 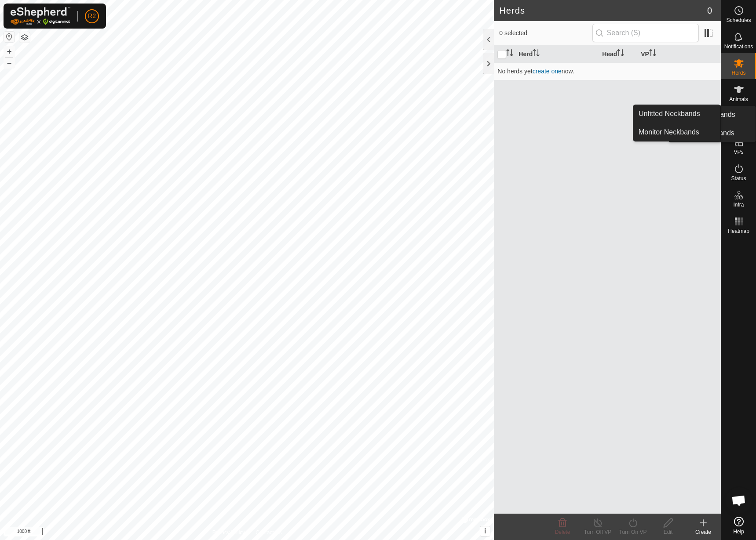 What do you see at coordinates (618, 54) in the screenshot?
I see `th: Head` at bounding box center [618, 54].